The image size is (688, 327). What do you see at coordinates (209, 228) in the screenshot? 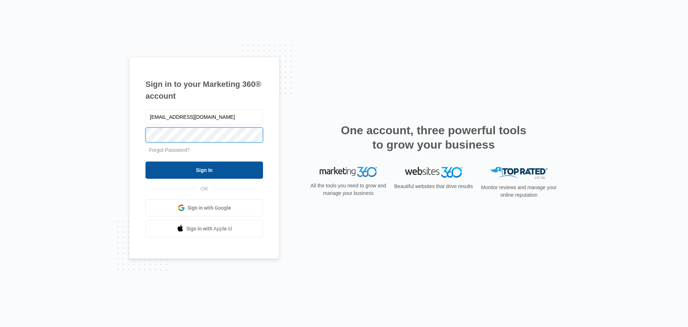
I see `span: Sign in with Apple Id` at bounding box center [209, 228].